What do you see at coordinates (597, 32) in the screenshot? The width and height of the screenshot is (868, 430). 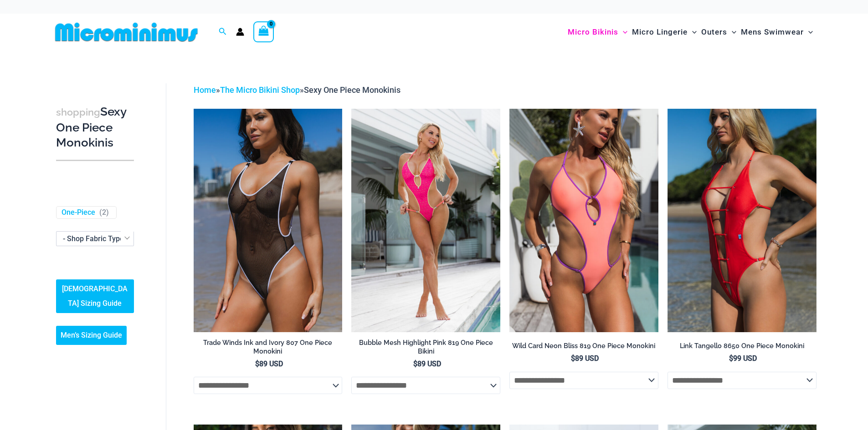 I see `a: Micro BikinisMenu ToggleMenu Toggle` at bounding box center [597, 32].